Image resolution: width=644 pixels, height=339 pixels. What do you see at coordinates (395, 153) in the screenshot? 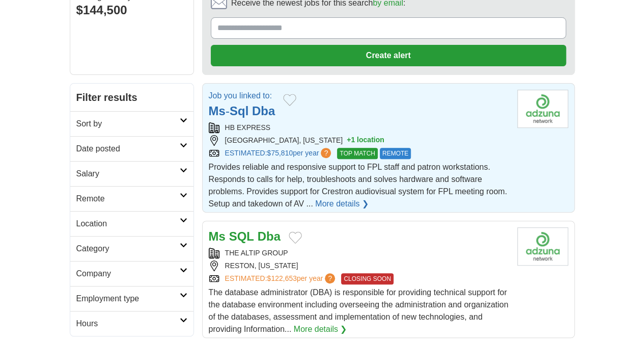
I see `span: REMOTE` at bounding box center [395, 153].